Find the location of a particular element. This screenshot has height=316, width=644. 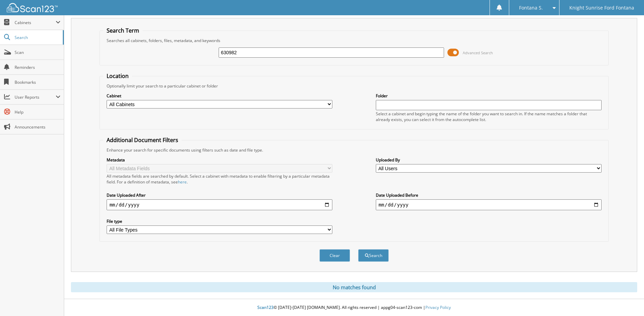

legend: Location is located at coordinates (118, 76).